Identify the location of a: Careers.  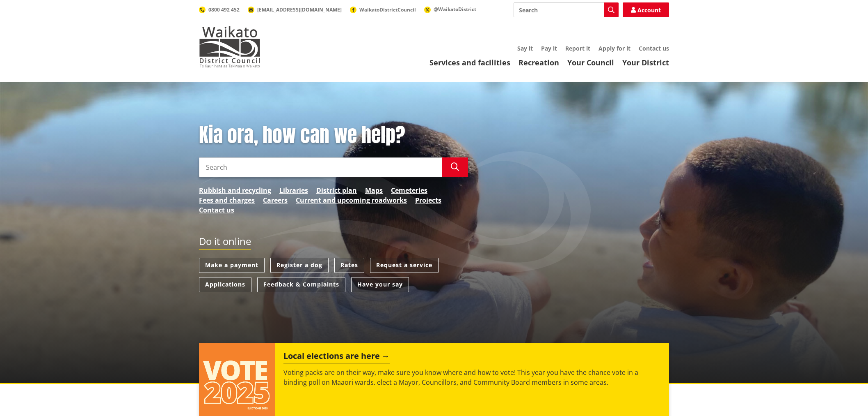
(275, 200).